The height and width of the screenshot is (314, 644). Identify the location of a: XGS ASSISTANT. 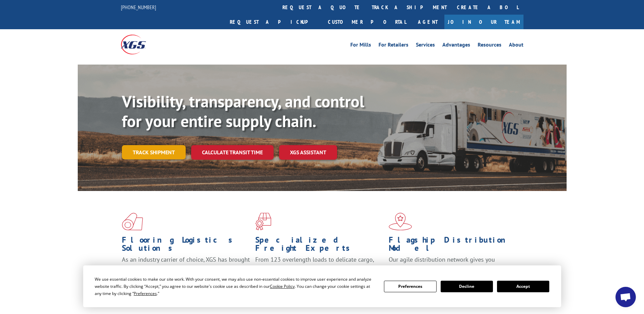
(308, 152).